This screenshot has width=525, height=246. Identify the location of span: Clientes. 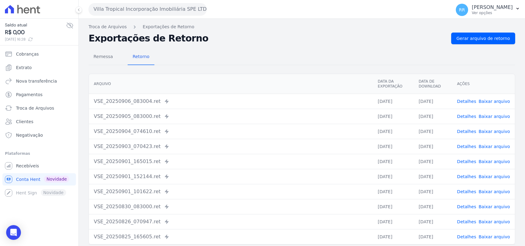
(25, 122).